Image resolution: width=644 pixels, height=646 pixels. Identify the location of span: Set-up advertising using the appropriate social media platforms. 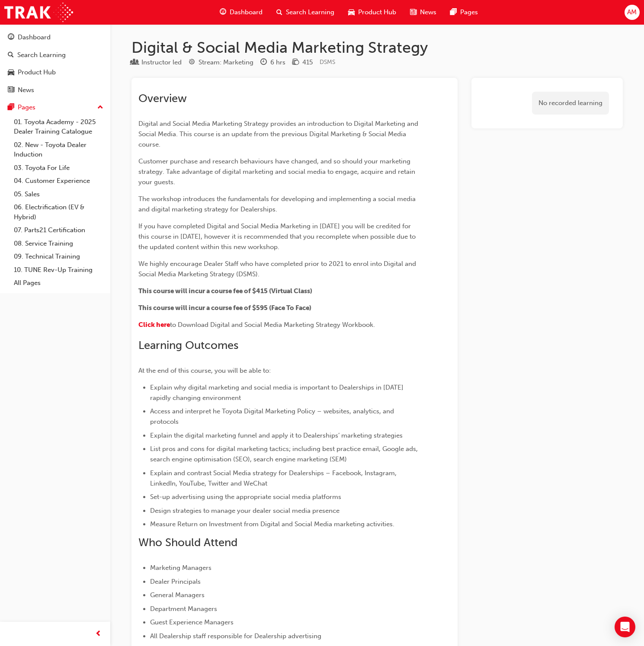
(245, 497).